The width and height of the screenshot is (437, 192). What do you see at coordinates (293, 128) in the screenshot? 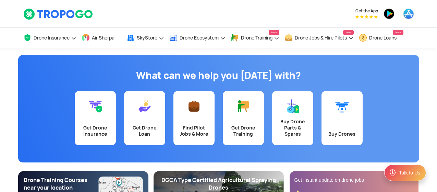
I see `div: Buy Drone Parts & Spares` at bounding box center [293, 128].